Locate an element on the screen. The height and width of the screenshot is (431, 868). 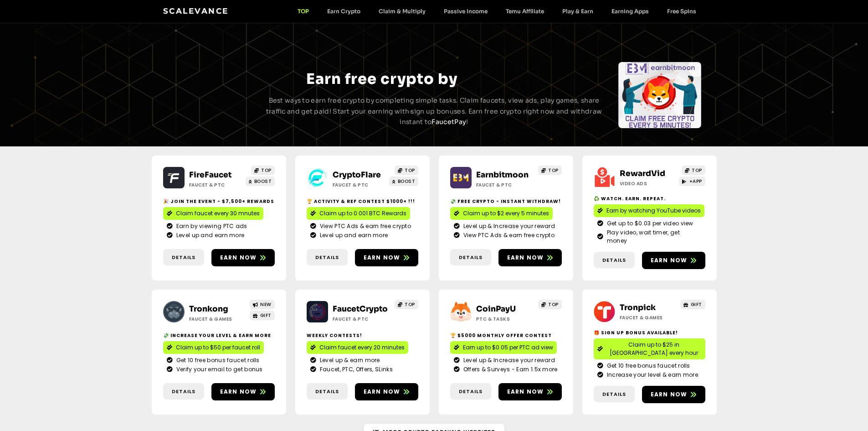
h2: ptc & Tasks is located at coordinates (504, 318).